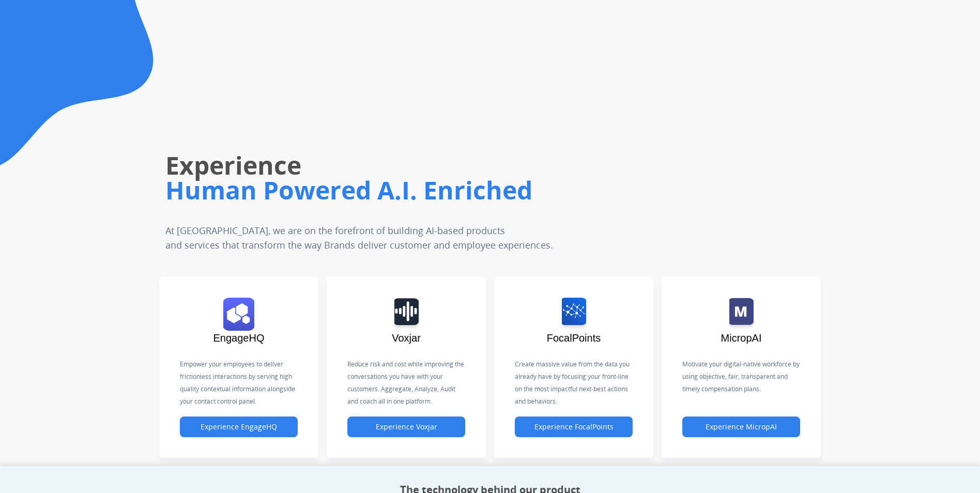  I want to click on span: FocalPoints, so click(573, 338).